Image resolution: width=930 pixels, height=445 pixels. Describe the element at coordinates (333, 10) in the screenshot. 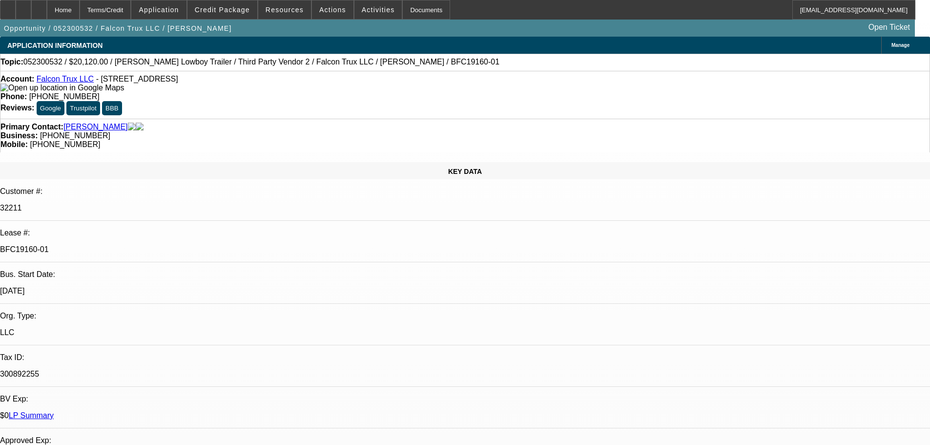

I see `span: Actions` at that location.